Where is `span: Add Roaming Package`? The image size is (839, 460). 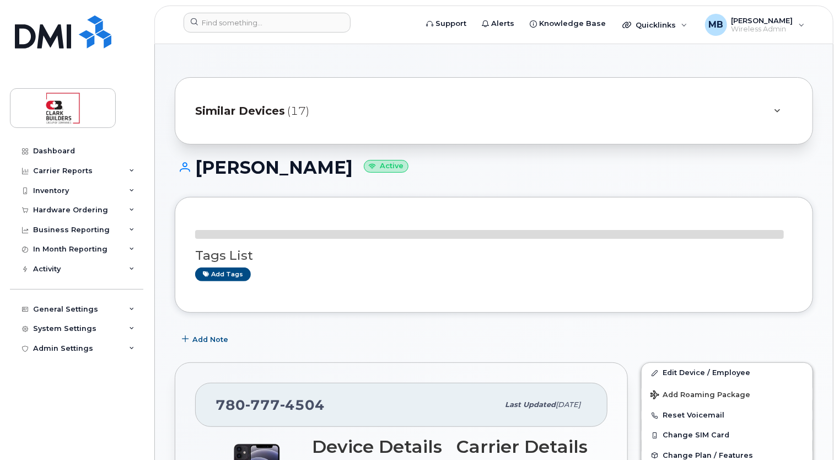 span: Add Roaming Package is located at coordinates (700, 395).